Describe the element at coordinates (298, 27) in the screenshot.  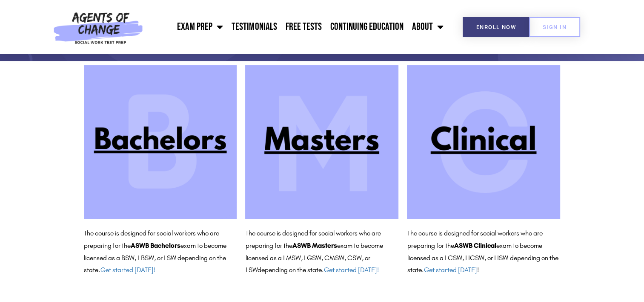
I see `nav: Menu` at that location.